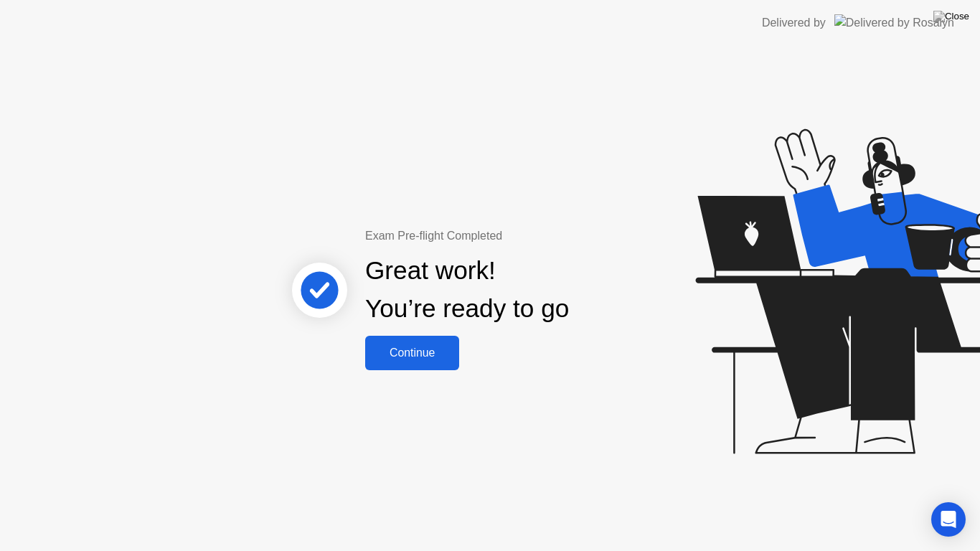  What do you see at coordinates (412, 353) in the screenshot?
I see `div: Continue` at bounding box center [412, 353].